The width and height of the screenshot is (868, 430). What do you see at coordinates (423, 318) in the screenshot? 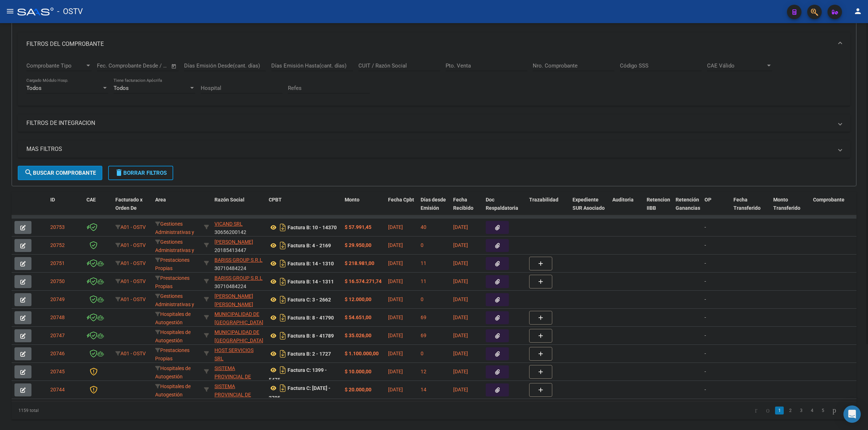
I see `span: 69` at bounding box center [423, 318].